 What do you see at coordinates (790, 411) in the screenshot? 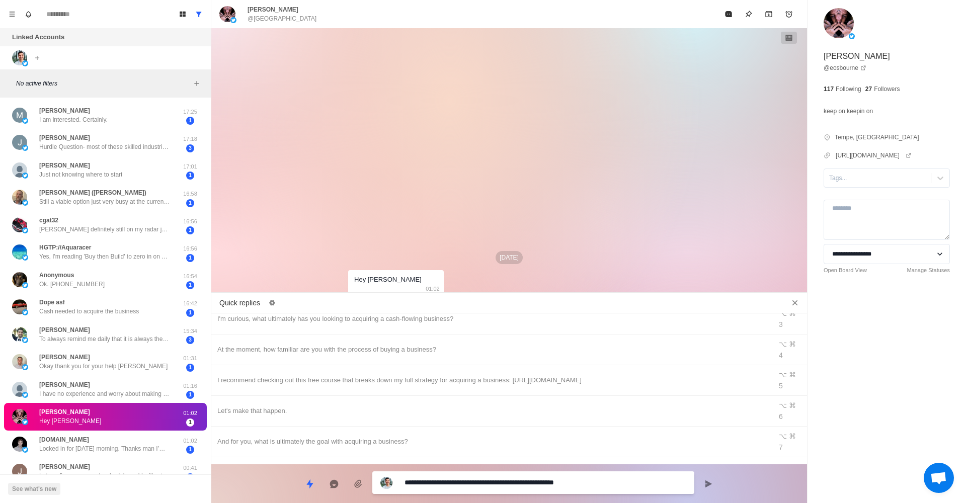
I see `div: ⌥ ⌘ 6` at bounding box center [790, 411].